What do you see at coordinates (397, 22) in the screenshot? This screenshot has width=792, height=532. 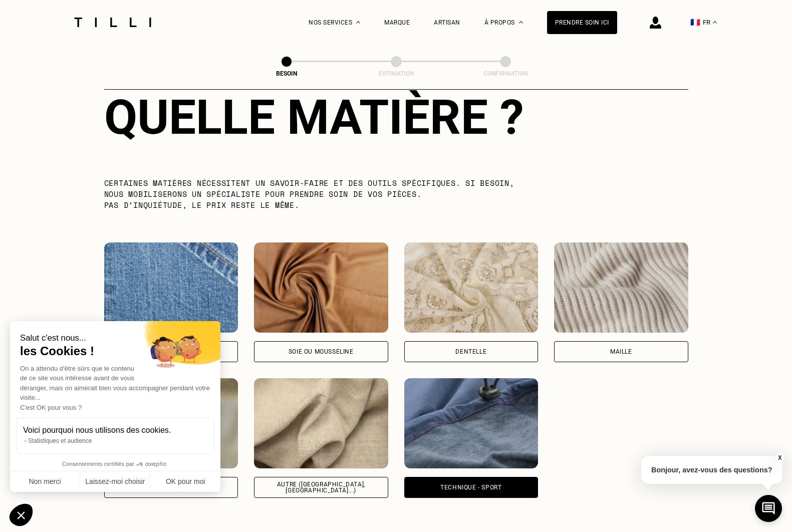 I see `div: Marque` at bounding box center [397, 22].